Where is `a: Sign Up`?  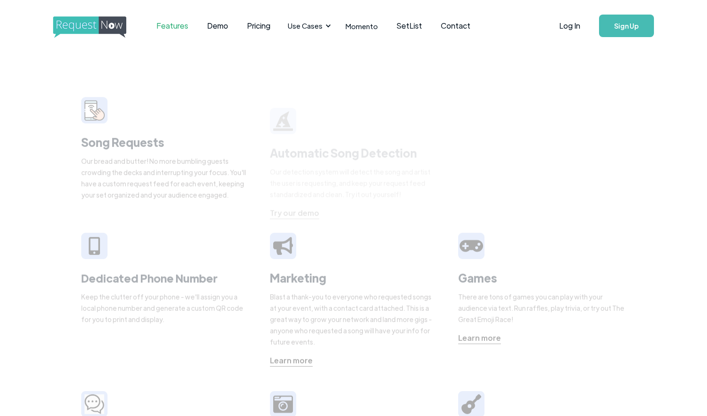 a: Sign Up is located at coordinates (627, 26).